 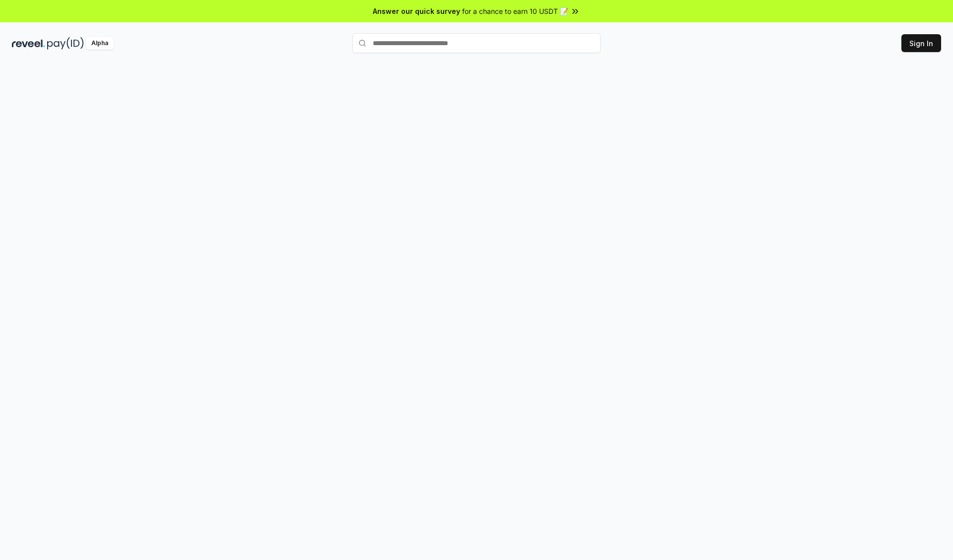 I want to click on div: Alpha, so click(x=100, y=43).